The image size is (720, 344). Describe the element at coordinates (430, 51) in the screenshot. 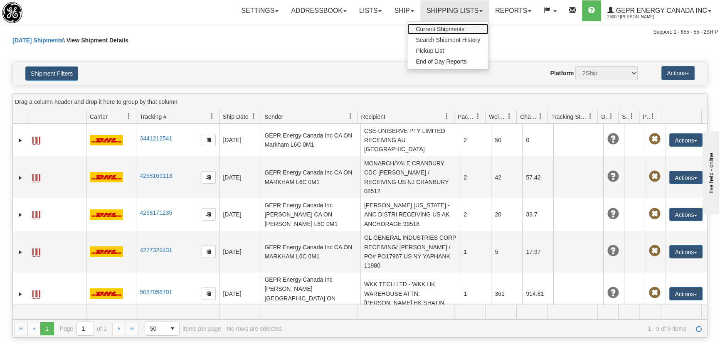

I see `span: Pickup List` at that location.